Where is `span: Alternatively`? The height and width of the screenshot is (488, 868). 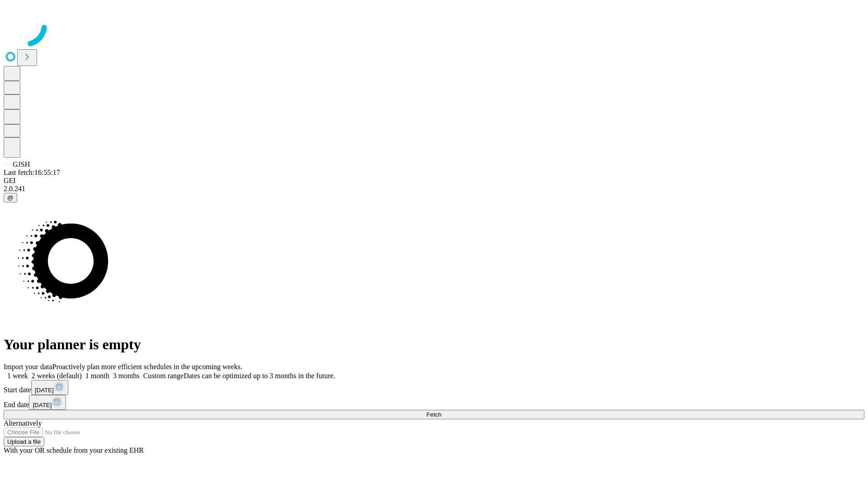
span: Alternatively is located at coordinates (23, 424).